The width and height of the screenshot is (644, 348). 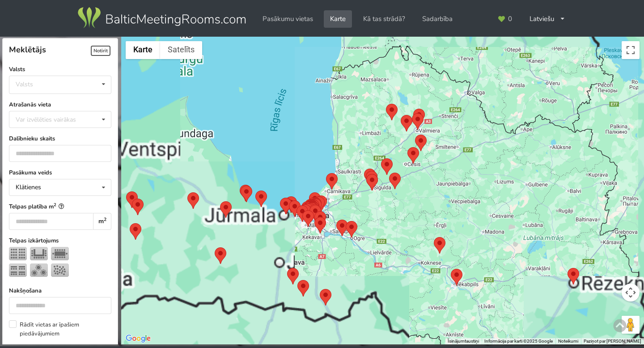 I want to click on div: Keywords by Traffic, so click(x=125, y=55).